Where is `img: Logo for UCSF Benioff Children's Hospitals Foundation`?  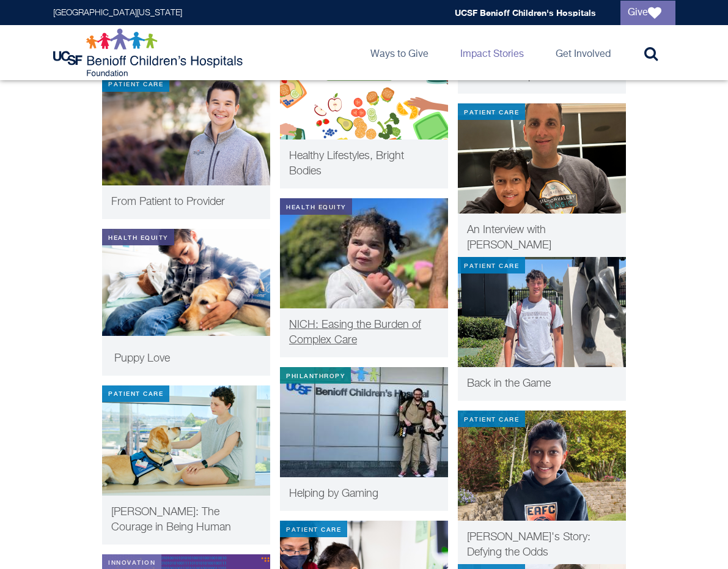
img: Logo for UCSF Benioff Children's Hospitals Foundation is located at coordinates (149, 53).